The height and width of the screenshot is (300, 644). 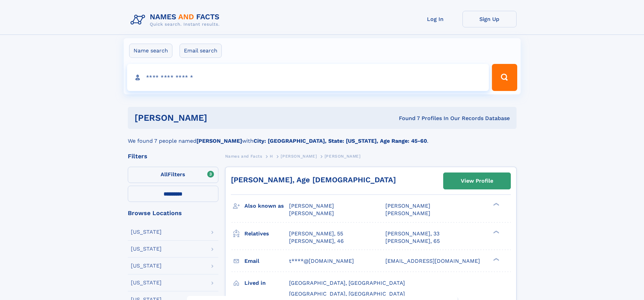 What do you see at coordinates (267, 234) in the screenshot?
I see `h3: Relatives` at bounding box center [267, 234].